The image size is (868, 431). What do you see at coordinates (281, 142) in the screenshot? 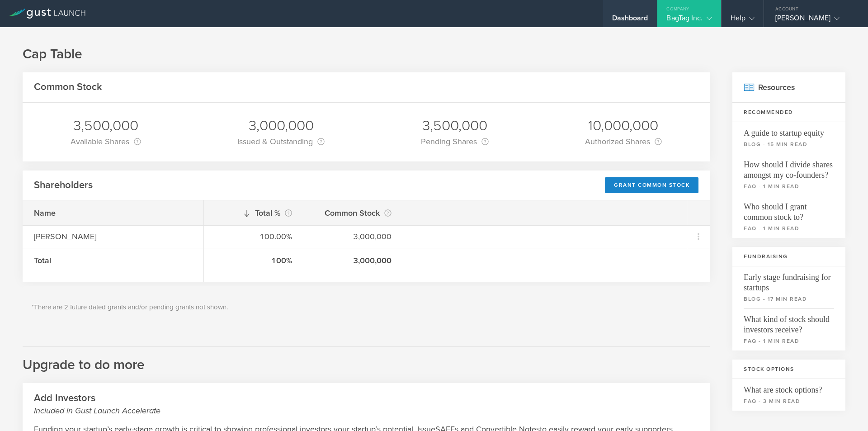
I see `div: Issued & Outstanding` at bounding box center [281, 142].